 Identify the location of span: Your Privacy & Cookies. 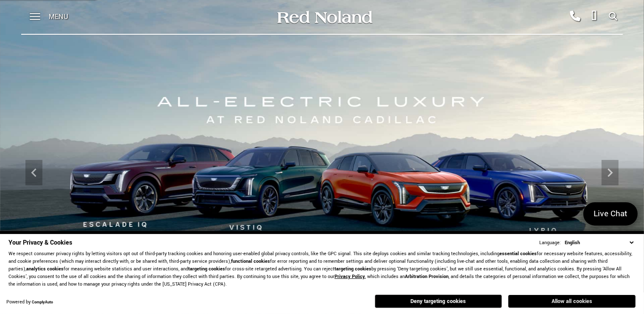
(40, 242).